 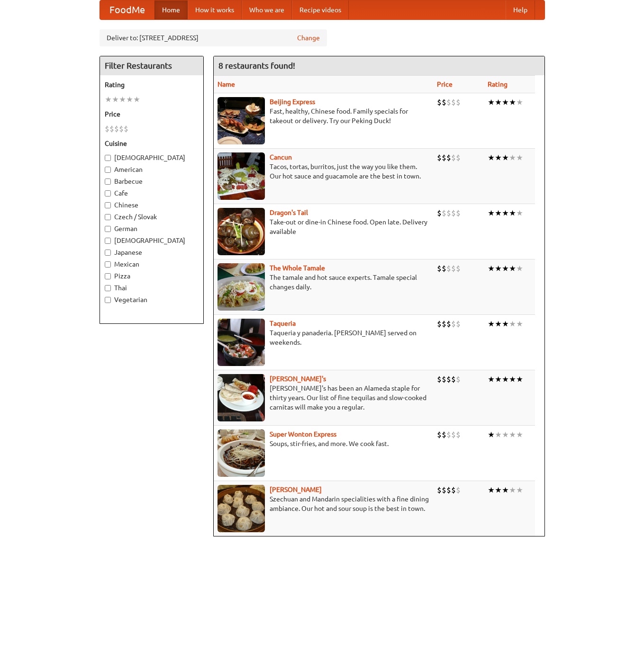 I want to click on a: Name, so click(x=226, y=84).